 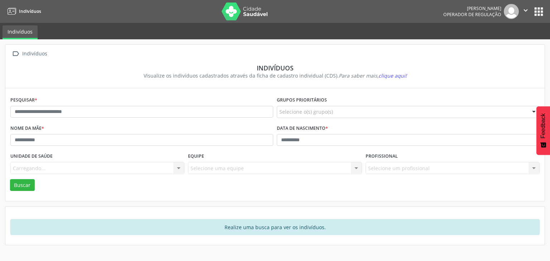 I want to click on i: Para saber mais,, so click(x=373, y=76).